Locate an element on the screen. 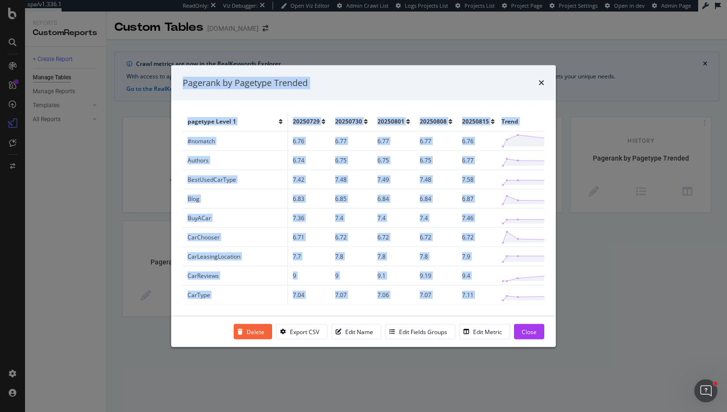  td: 7.49 is located at coordinates (394, 179).